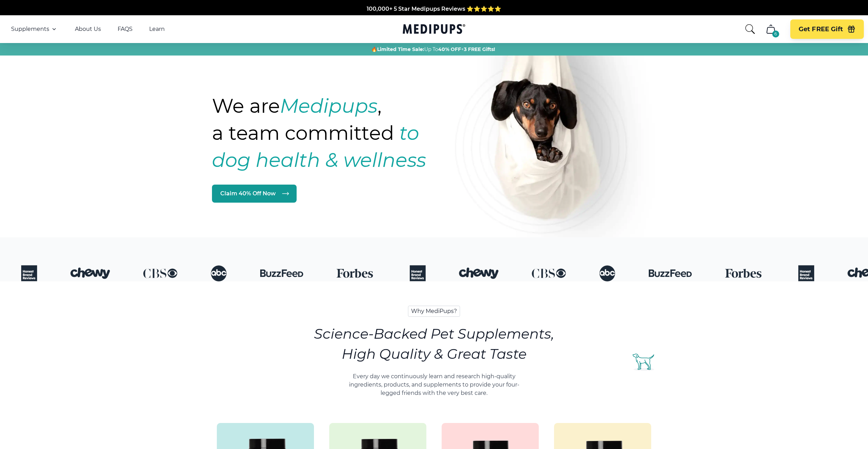 This screenshot has width=868, height=449. What do you see at coordinates (339, 133) in the screenshot?
I see `h1: We are , a team committed` at bounding box center [339, 133].